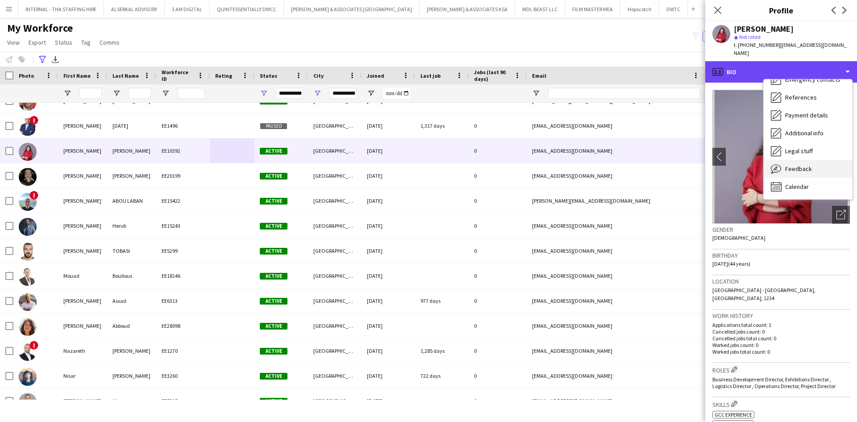  Describe the element at coordinates (77, 75) in the screenshot. I see `span: First Name` at that location.